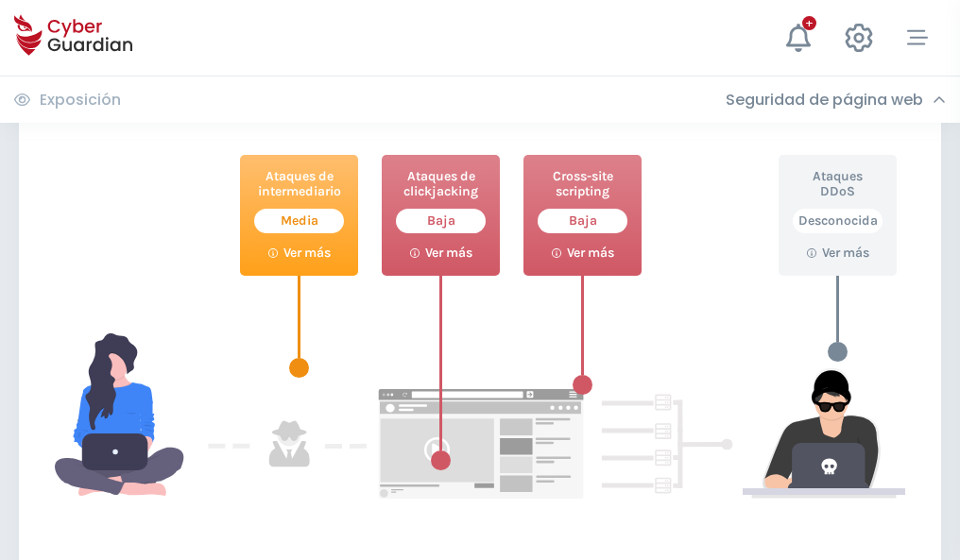 Image resolution: width=960 pixels, height=560 pixels. I want to click on div: Seguridad de página web, so click(835, 101).